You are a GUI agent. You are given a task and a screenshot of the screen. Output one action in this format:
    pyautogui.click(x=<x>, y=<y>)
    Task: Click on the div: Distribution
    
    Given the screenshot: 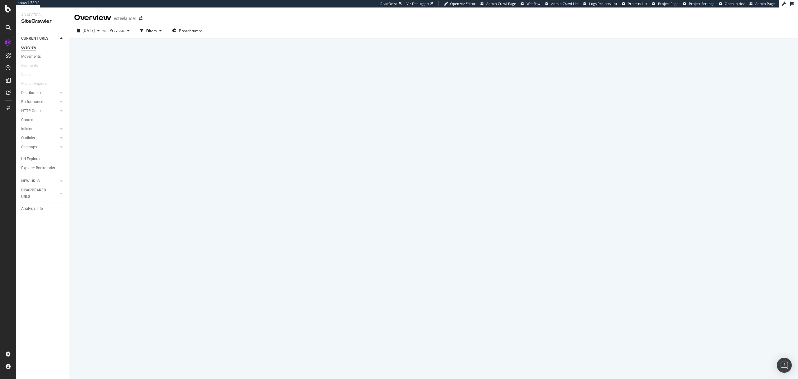 What is the action you would take?
    pyautogui.click(x=31, y=93)
    